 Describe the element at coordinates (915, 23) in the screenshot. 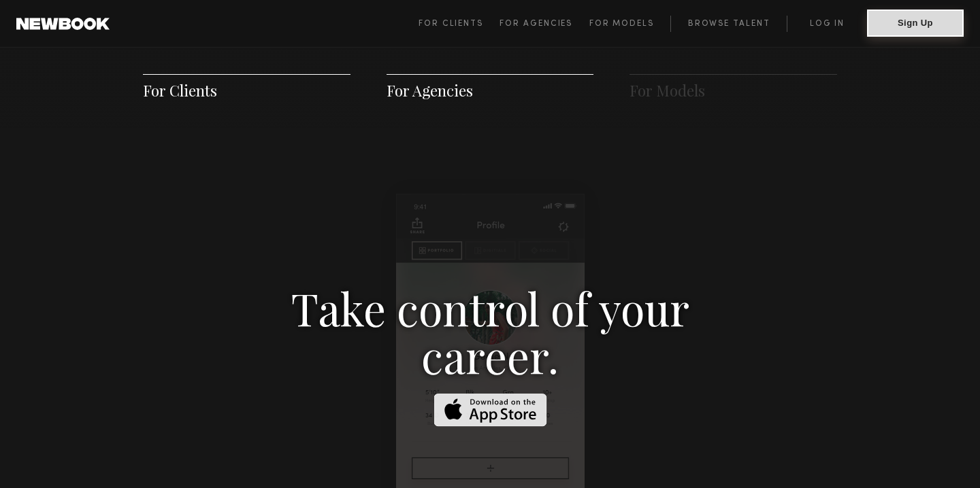

I see `button: Sign Up` at that location.